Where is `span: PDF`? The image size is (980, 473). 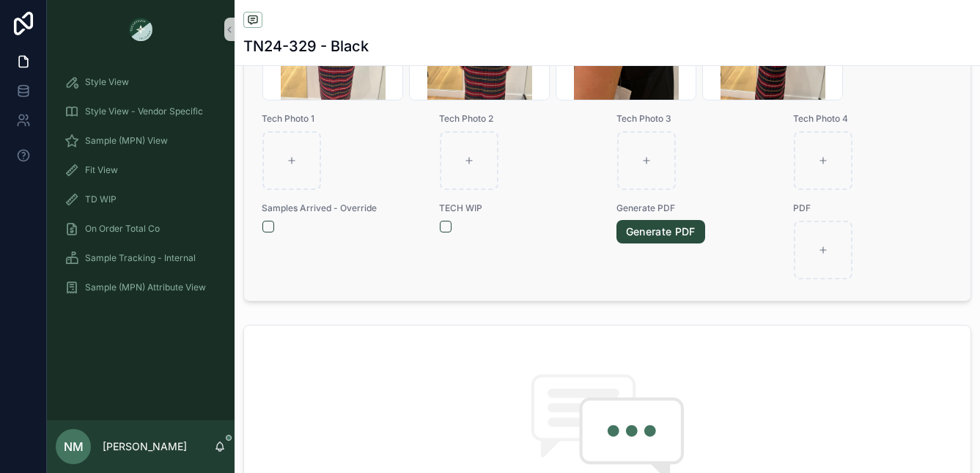 span: PDF is located at coordinates (873, 208).